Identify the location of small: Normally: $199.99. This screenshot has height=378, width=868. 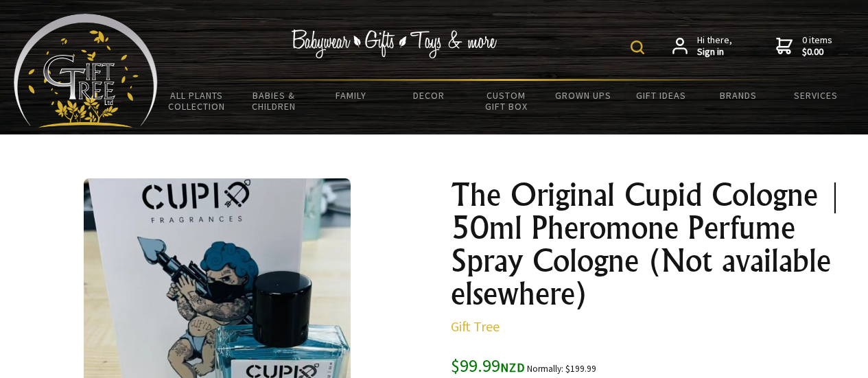
(562, 368).